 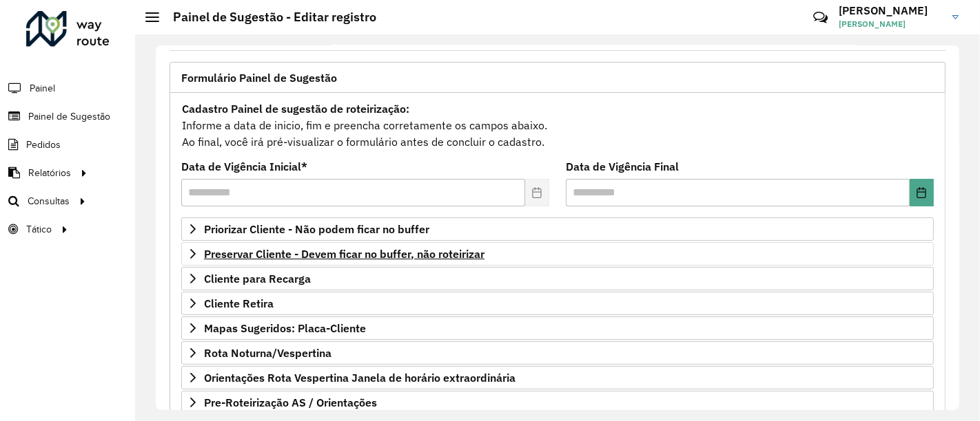 I want to click on a: Contato Rápido, so click(x=821, y=18).